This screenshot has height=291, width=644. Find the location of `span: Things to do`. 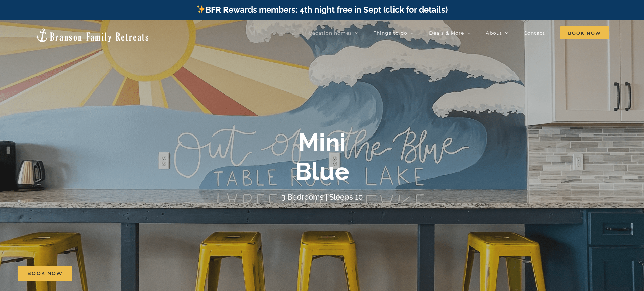

span: Things to do is located at coordinates (391, 33).